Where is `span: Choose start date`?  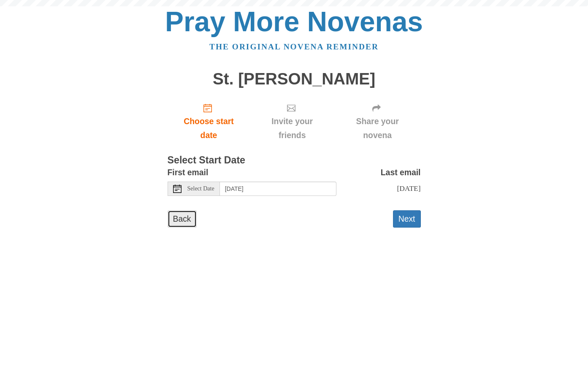
span: Choose start date is located at coordinates (209, 128).